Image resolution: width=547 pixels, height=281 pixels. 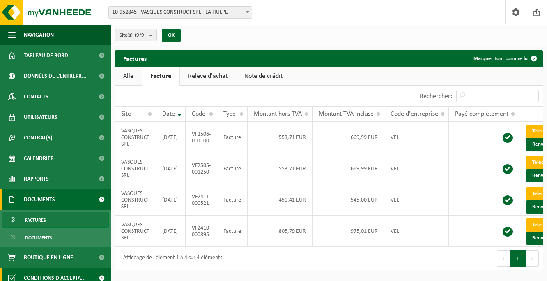 I want to click on a: Relevé d'achat, so click(x=208, y=76).